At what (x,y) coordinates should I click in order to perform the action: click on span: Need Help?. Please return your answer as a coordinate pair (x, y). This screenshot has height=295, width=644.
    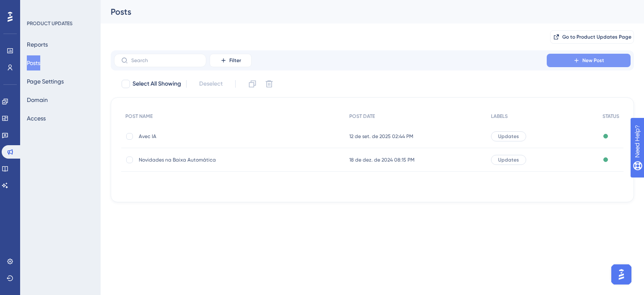
    Looking at the image, I should click on (36, 7).